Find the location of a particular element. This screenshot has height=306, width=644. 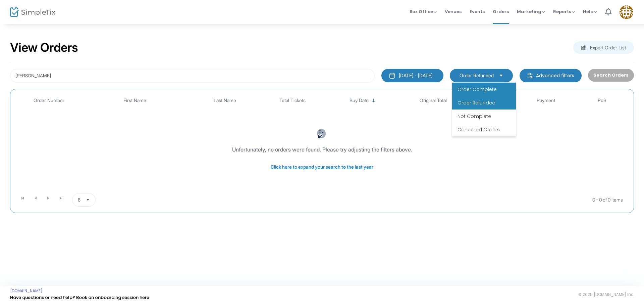

span: Box Office is located at coordinates (423, 11).